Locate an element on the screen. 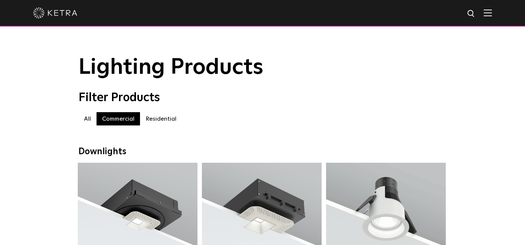 This screenshot has width=525, height=245. img: Hamburger%20Nav.svg is located at coordinates (488, 13).